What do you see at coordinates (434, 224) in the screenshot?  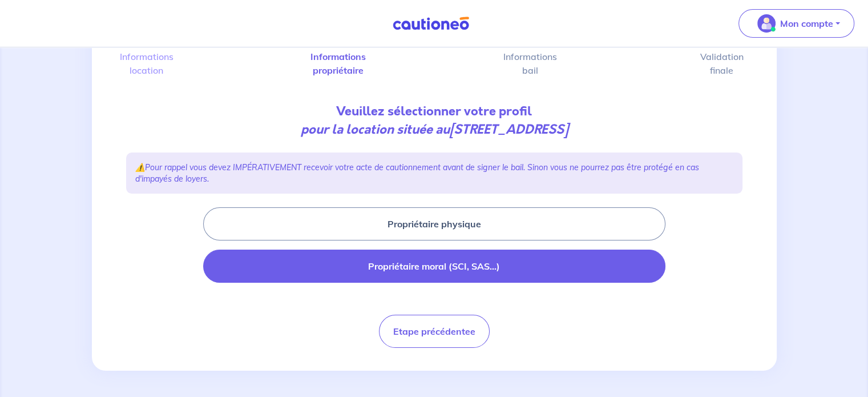 I see `button: Propriétaire physique` at bounding box center [434, 224].